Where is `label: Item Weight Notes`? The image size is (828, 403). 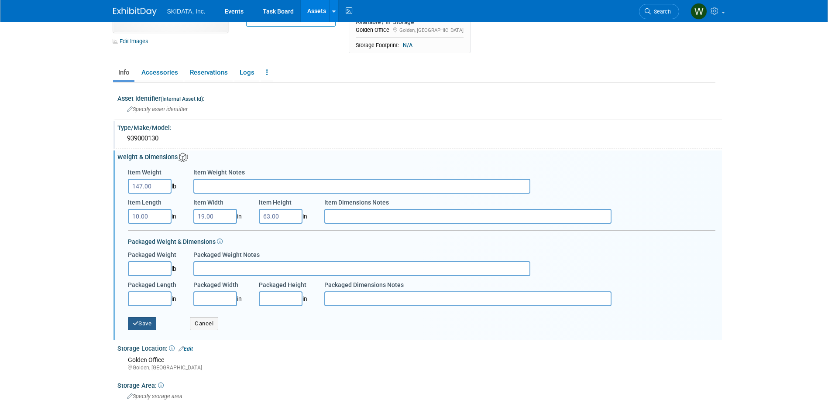
label: Item Weight Notes is located at coordinates (219, 172).